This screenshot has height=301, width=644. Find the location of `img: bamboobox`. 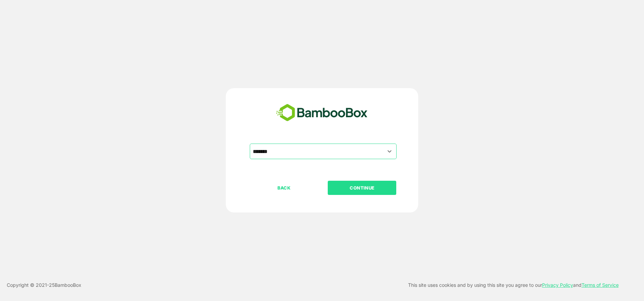

img: bamboobox is located at coordinates (322, 113).